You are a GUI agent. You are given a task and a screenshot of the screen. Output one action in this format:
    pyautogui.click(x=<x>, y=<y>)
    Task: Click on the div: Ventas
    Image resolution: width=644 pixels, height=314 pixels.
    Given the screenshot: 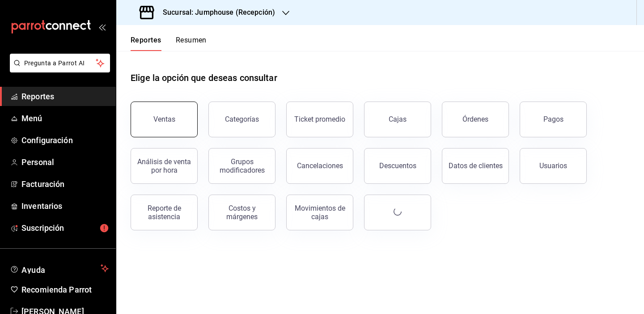 What is the action you would take?
    pyautogui.click(x=164, y=119)
    